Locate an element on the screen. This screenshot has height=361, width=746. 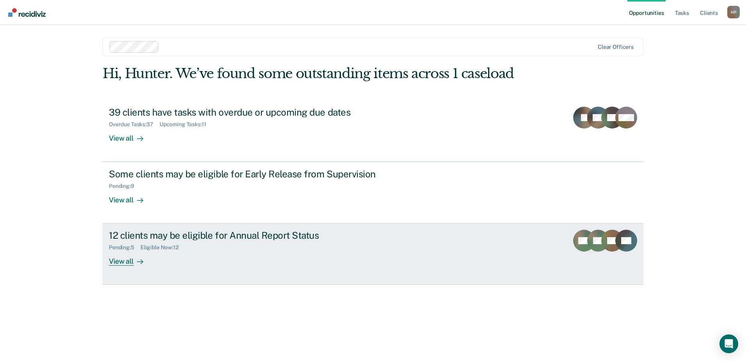
div: Some clients may be eligible for Early Release from Supervision is located at coordinates (246, 174).